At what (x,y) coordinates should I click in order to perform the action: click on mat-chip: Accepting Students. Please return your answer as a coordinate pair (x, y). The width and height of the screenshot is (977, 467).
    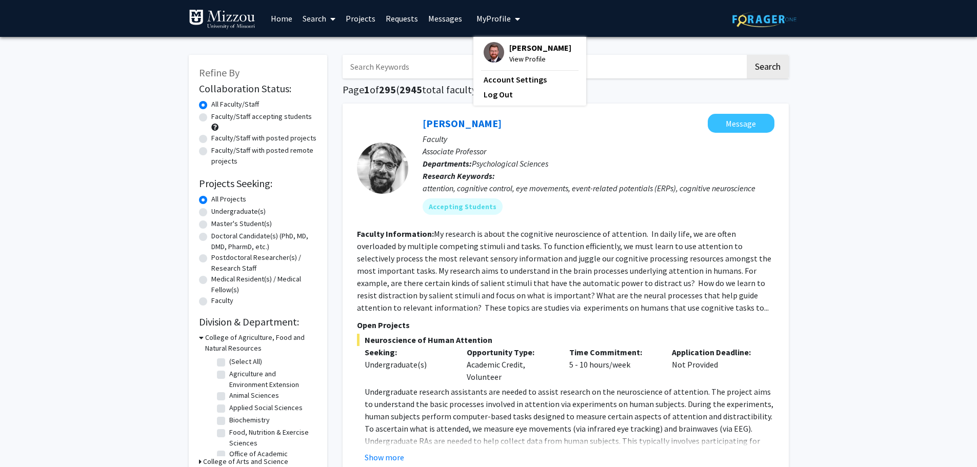
    Looking at the image, I should click on (463, 207).